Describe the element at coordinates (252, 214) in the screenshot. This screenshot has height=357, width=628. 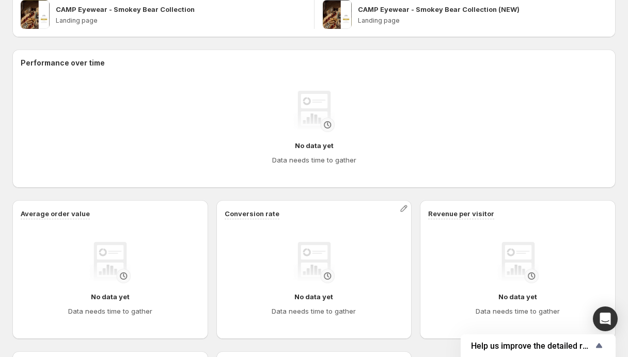
I see `h3: Conversion rate` at that location.